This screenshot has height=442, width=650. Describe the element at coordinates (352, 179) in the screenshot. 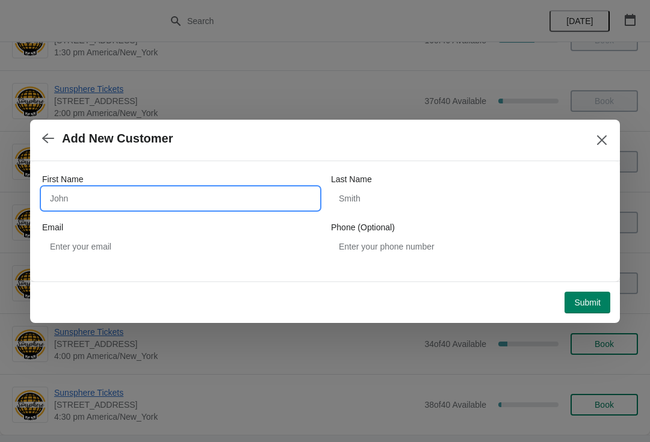

I see `label: Last Name` at that location.